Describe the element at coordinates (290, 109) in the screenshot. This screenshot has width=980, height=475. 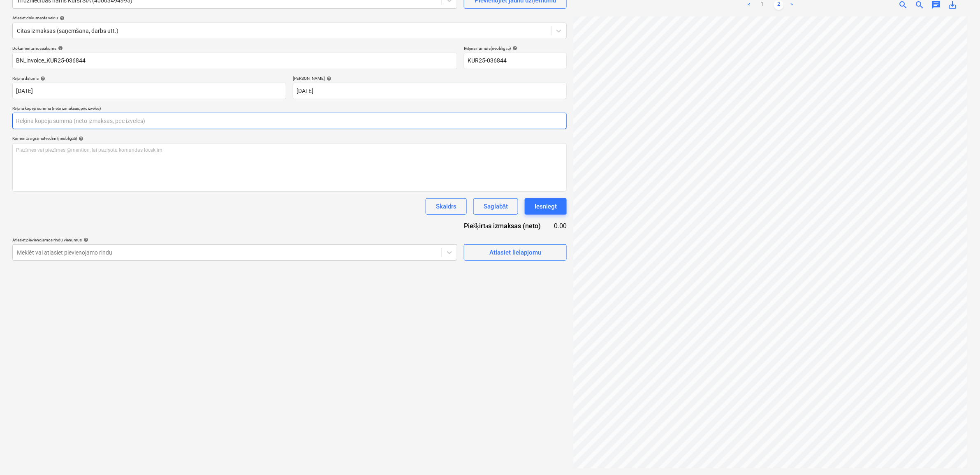
I see `p: Rēķina kopējā summa (neto izmaksas, pēc izvēles)` at that location.